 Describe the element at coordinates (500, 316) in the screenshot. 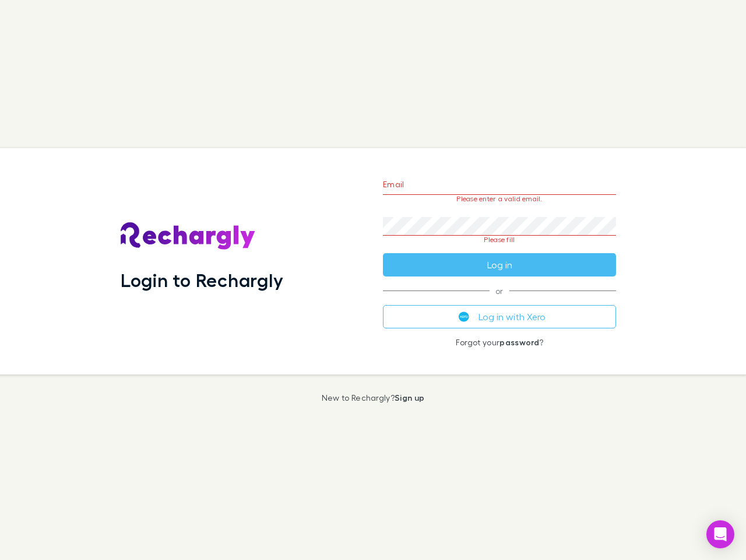

I see `button: Log in with Xero` at that location.